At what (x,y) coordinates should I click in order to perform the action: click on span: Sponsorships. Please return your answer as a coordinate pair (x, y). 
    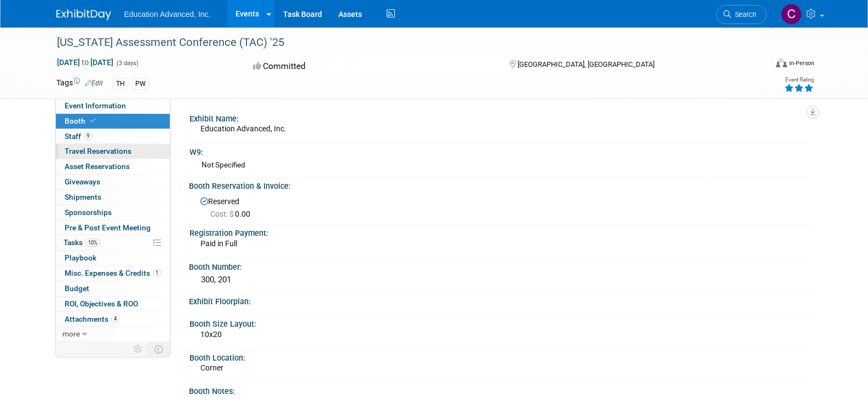
    Looking at the image, I should click on (88, 212).